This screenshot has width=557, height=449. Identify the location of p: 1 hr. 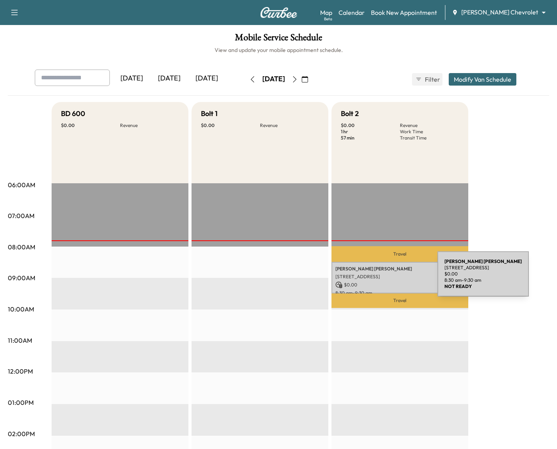
(370, 132).